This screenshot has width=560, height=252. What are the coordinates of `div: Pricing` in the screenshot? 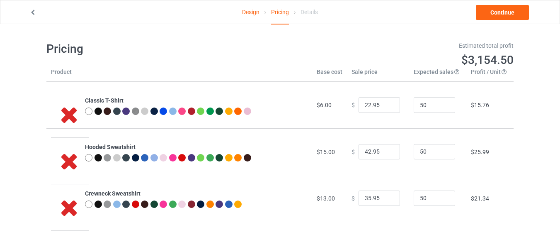 It's located at (280, 12).